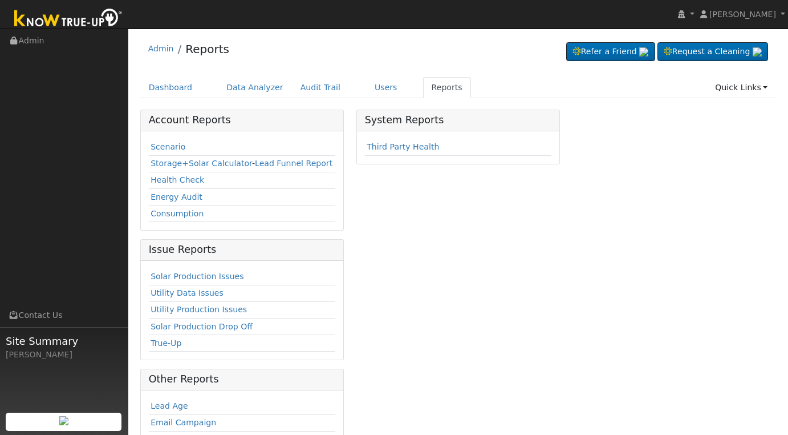  Describe the element at coordinates (176, 197) in the screenshot. I see `a: Energy Audit` at that location.